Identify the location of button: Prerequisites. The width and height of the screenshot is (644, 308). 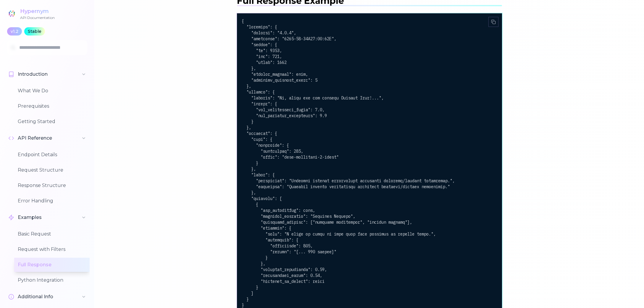
(52, 106).